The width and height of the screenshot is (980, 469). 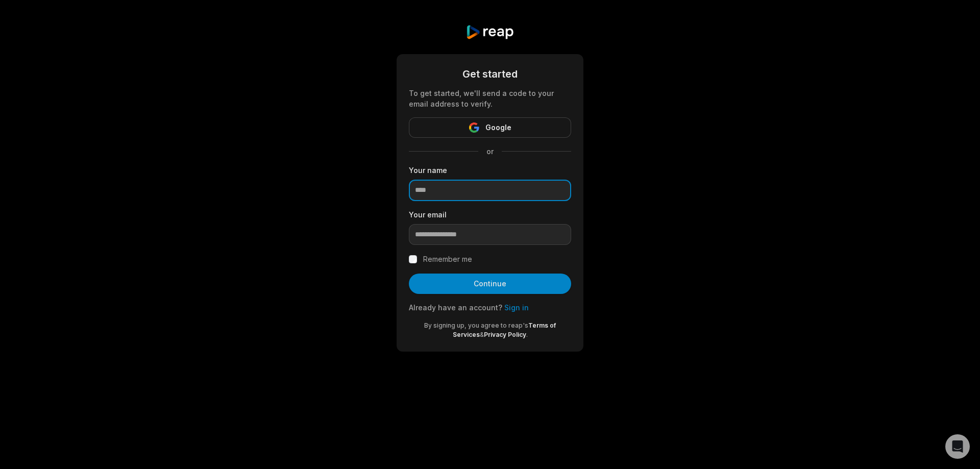 What do you see at coordinates (499, 128) in the screenshot?
I see `span: Google` at bounding box center [499, 128].